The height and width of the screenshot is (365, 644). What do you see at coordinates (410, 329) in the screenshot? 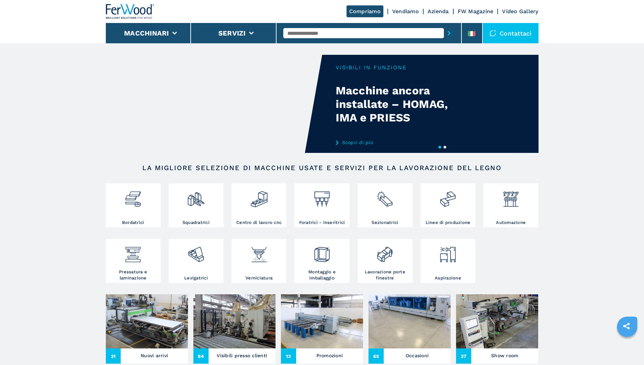
I see `a: Occasioni65Occasioni` at bounding box center [410, 329].